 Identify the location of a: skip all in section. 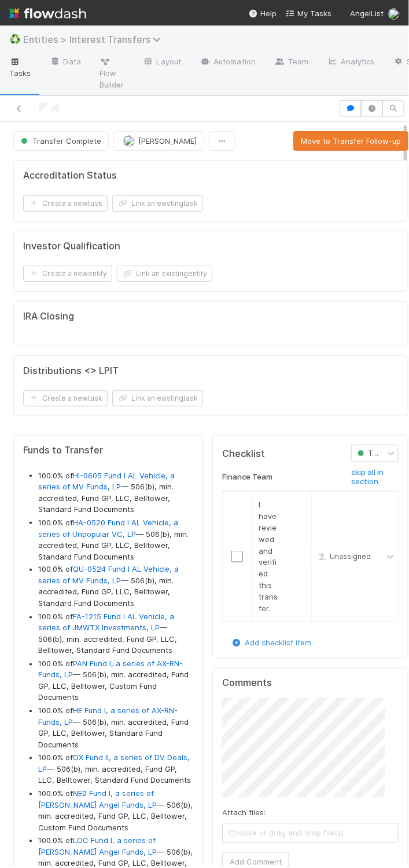
(375, 479).